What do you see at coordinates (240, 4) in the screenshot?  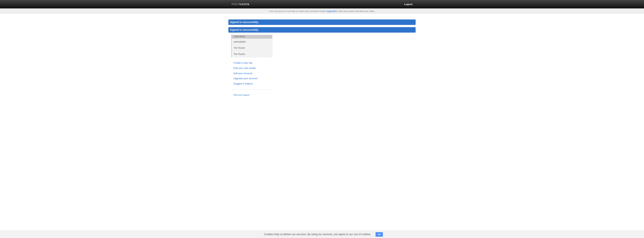 I see `img: Posthaven-bar` at bounding box center [240, 4].